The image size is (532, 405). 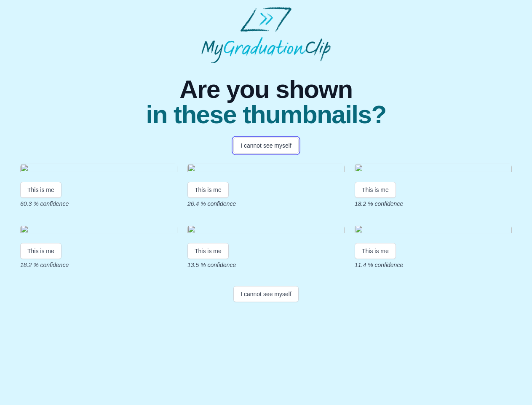 I want to click on p: 60.3 % confidence, so click(x=99, y=204).